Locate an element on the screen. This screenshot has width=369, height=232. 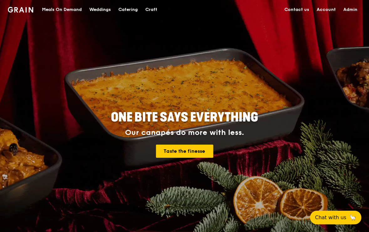
div: Catering is located at coordinates (128, 10).